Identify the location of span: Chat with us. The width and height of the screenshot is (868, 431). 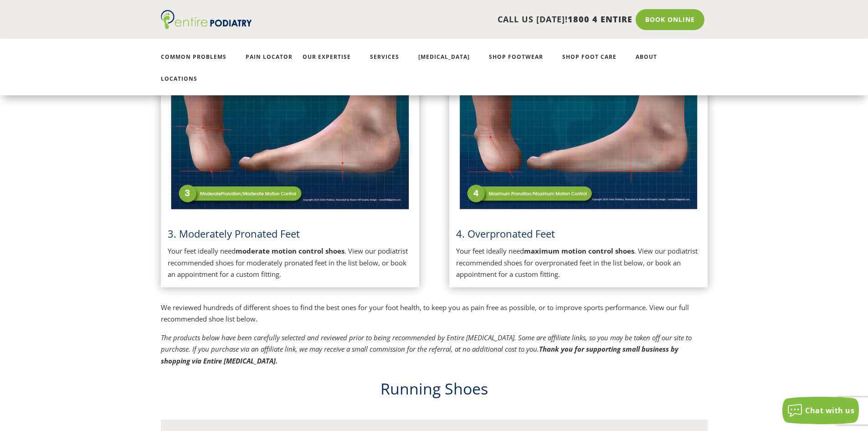
(830, 410).